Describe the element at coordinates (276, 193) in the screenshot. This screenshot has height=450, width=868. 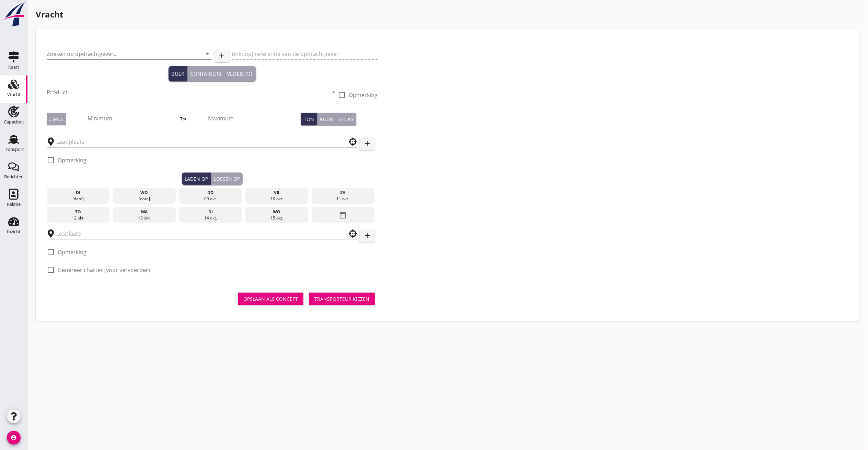
I see `div: vr` at that location.